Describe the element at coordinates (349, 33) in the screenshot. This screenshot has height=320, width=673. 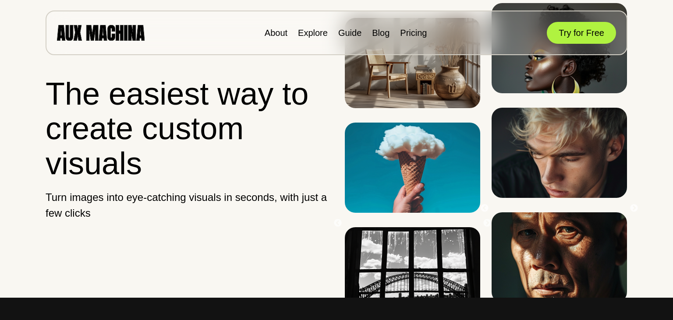
I see `a: Guide` at that location.